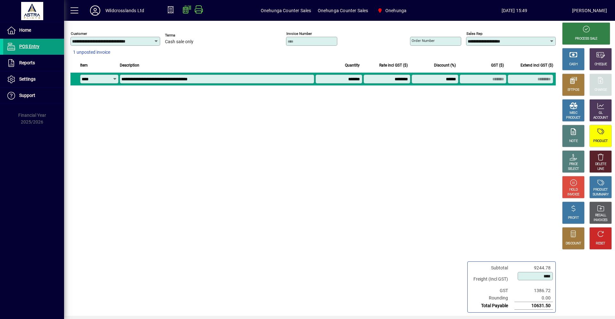 The height and width of the screenshot is (319, 615). Describe the element at coordinates (492, 298) in the screenshot. I see `td: Rounding` at that location.